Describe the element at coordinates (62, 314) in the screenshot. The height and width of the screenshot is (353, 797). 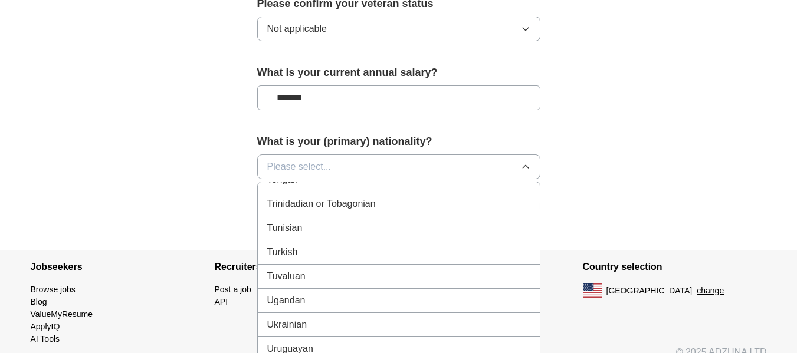
I see `a: ValueMyResume` at that location.